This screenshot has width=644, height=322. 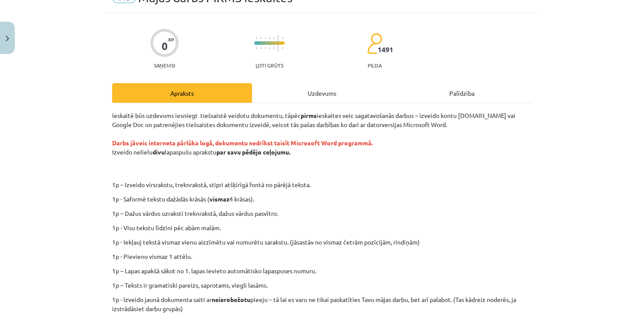 I want to click on p: 1p - Pievieno vismaz 1 attēlu., so click(x=322, y=256).